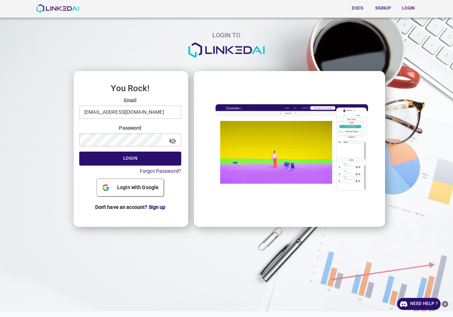 The height and width of the screenshot is (317, 453). What do you see at coordinates (160, 171) in the screenshot?
I see `span: Forgot Password?` at bounding box center [160, 171].